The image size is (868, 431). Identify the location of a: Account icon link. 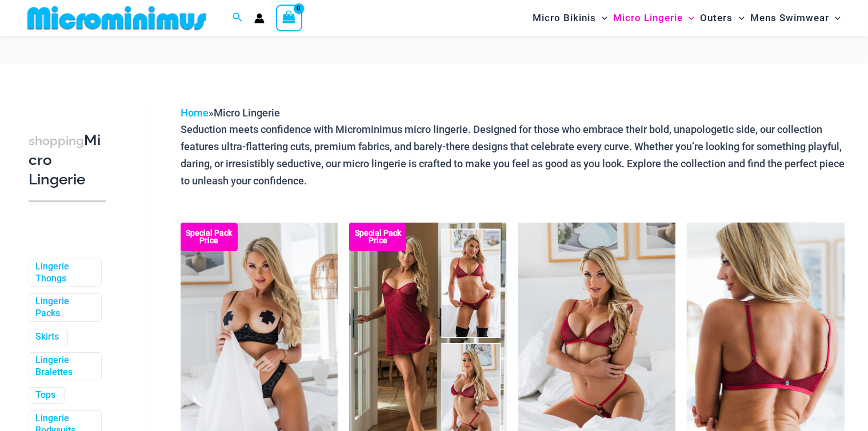
(260, 18).